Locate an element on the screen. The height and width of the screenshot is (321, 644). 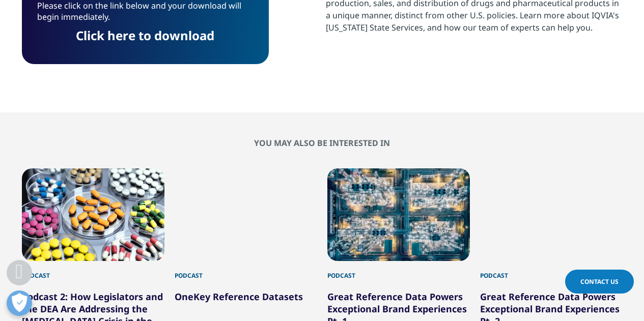
a: Click here to download is located at coordinates (145, 35).